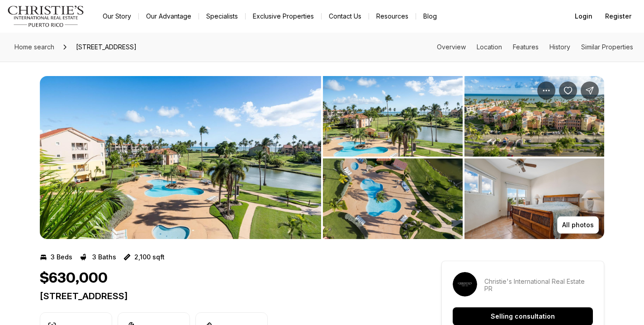 The image size is (644, 325). Describe the element at coordinates (578, 225) in the screenshot. I see `p: All photos` at that location.